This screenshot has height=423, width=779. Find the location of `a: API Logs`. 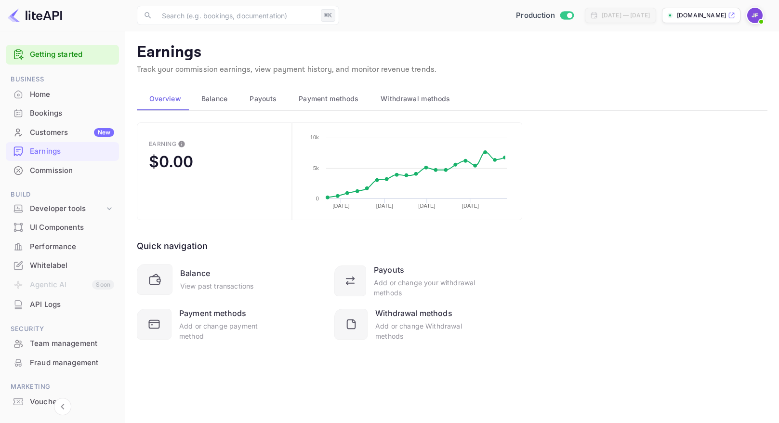

a: API Logs is located at coordinates (62, 304).